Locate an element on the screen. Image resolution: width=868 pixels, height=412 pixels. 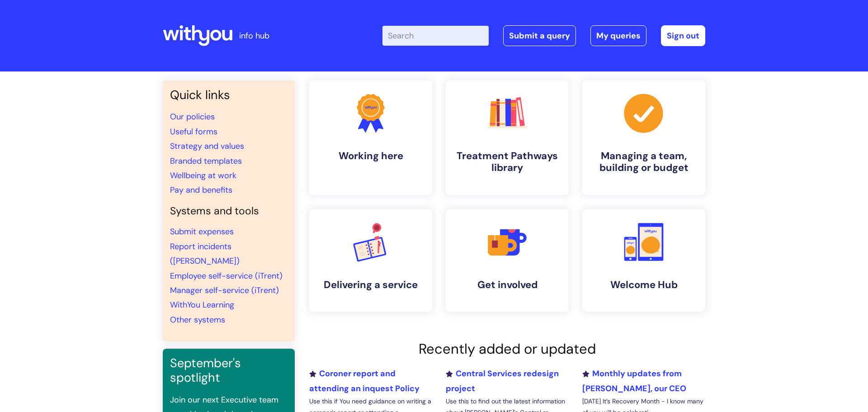
h3: September's spotlight is located at coordinates (229, 370).